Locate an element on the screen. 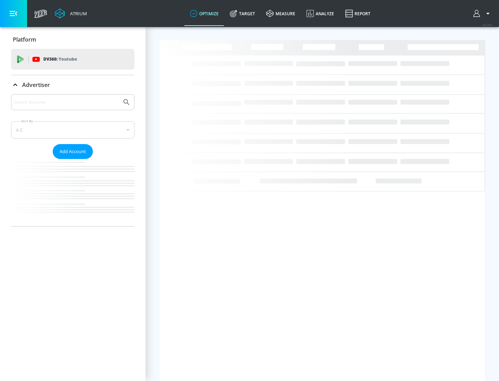 This screenshot has width=499, height=381. input: Search by name is located at coordinates (66, 102).